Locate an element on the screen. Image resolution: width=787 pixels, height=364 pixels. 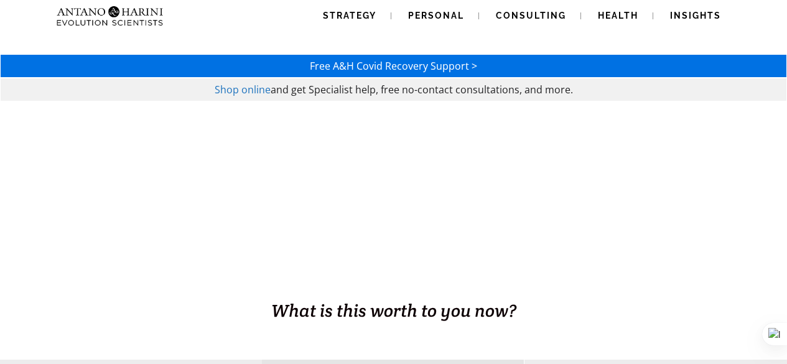
span: What is this worth to you now? is located at coordinates (394, 310).